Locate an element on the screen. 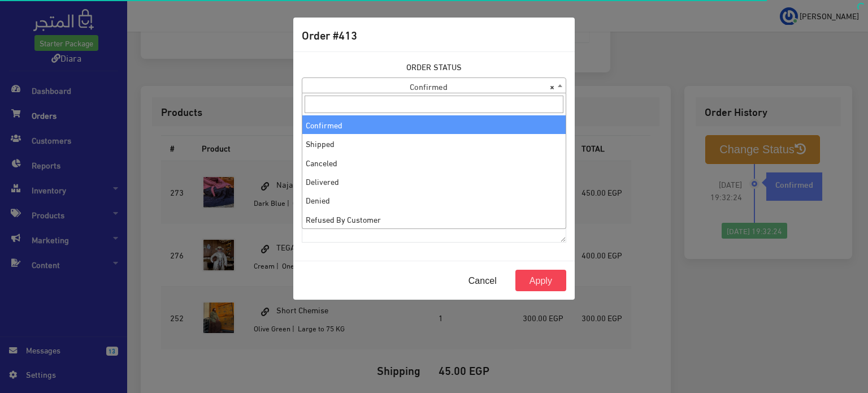 The image size is (868, 393). h5: Order #413 is located at coordinates (329, 34).